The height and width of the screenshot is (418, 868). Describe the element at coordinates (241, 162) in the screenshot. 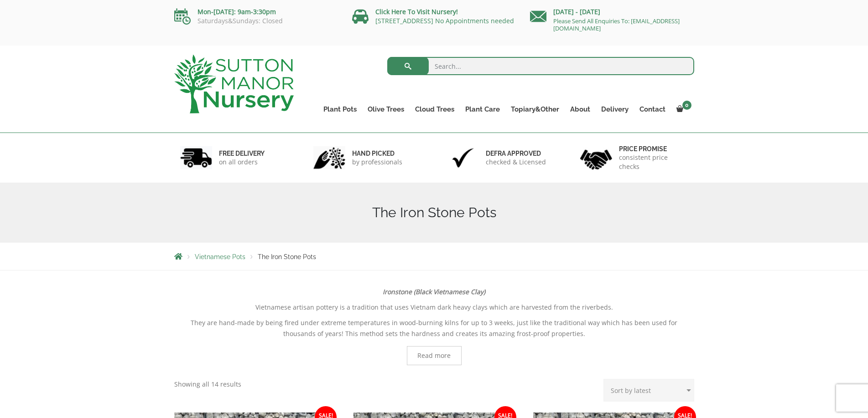

I see `p: on all orders` at that location.